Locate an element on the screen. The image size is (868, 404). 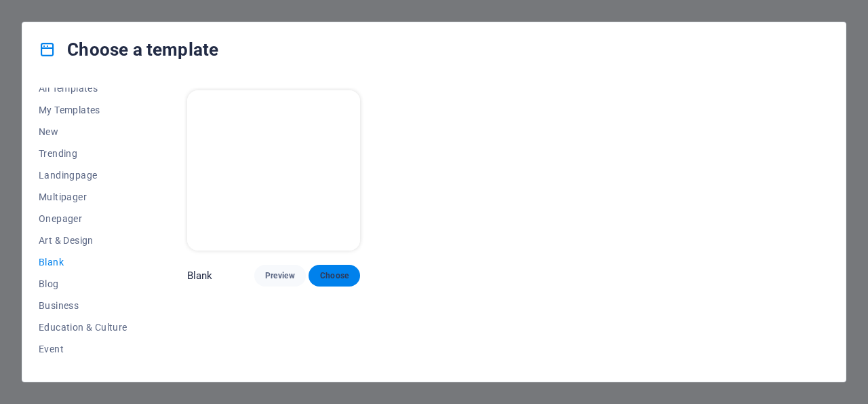
span: New is located at coordinates (83, 131).